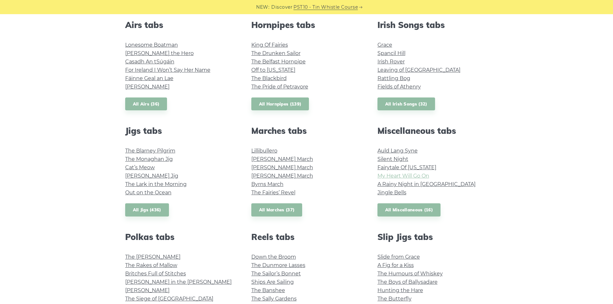 This screenshot has height=304, width=613. Describe the element at coordinates (273, 193) in the screenshot. I see `a: The Fairies’ Revel` at that location.